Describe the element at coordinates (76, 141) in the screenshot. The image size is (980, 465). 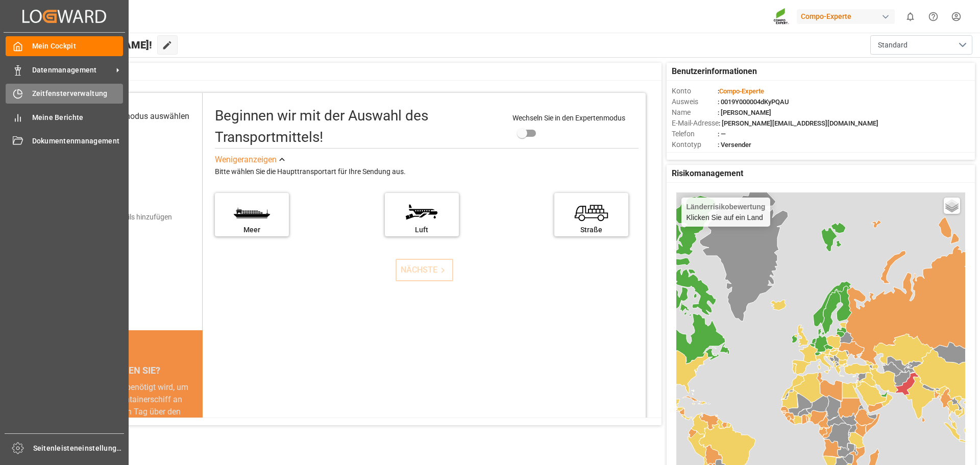
I see `font: Dokumentenmanagement` at that location.